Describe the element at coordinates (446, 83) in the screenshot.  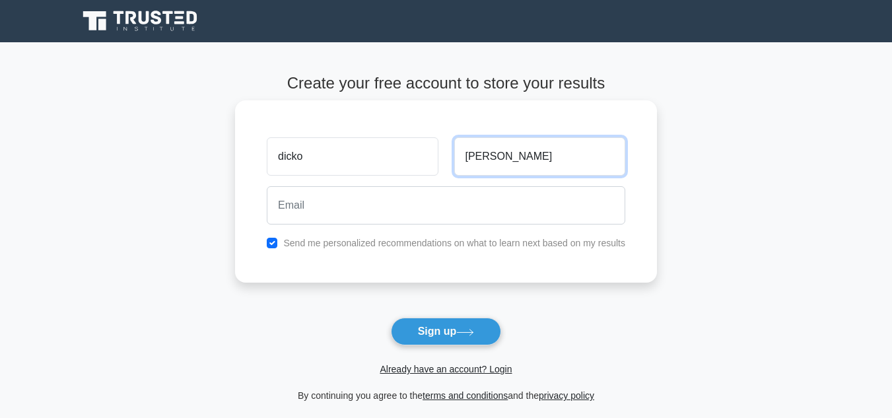
I see `h4: Create your free account to store your results` at that location.